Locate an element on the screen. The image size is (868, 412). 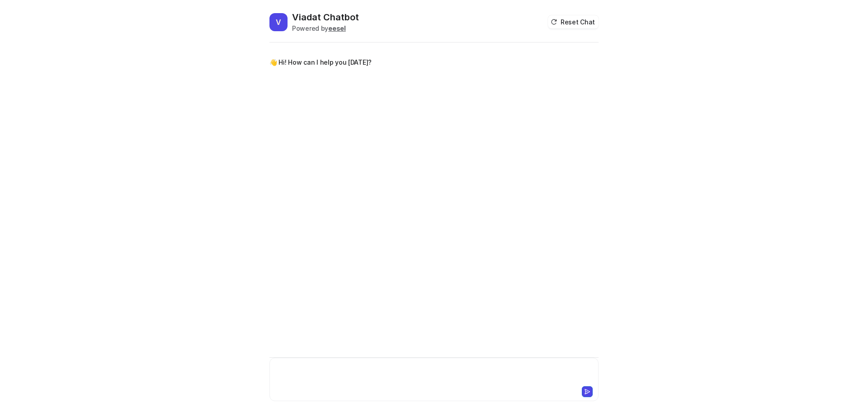
button: Reset Chat is located at coordinates (573, 22).